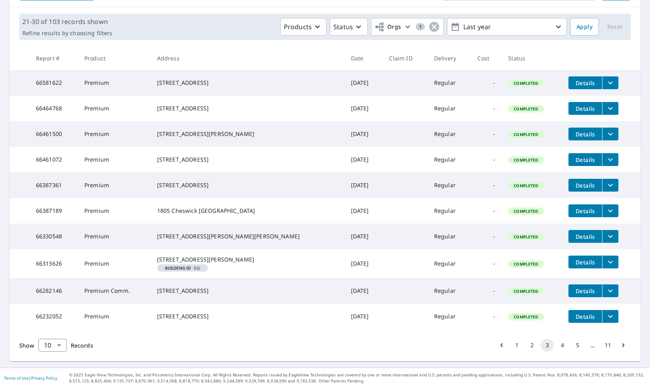  Describe the element at coordinates (586, 160) in the screenshot. I see `button: detailsBtn-66461072` at that location.